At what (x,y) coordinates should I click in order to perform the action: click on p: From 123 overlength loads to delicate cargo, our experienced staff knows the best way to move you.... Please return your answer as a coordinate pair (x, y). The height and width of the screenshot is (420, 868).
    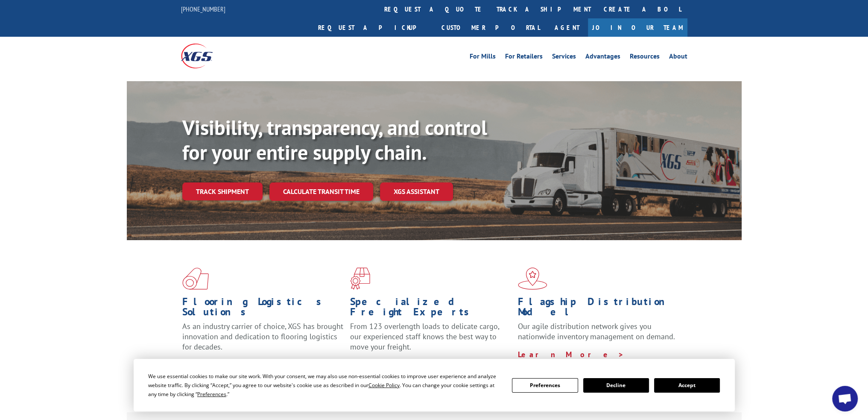
    Looking at the image, I should click on (431, 340).